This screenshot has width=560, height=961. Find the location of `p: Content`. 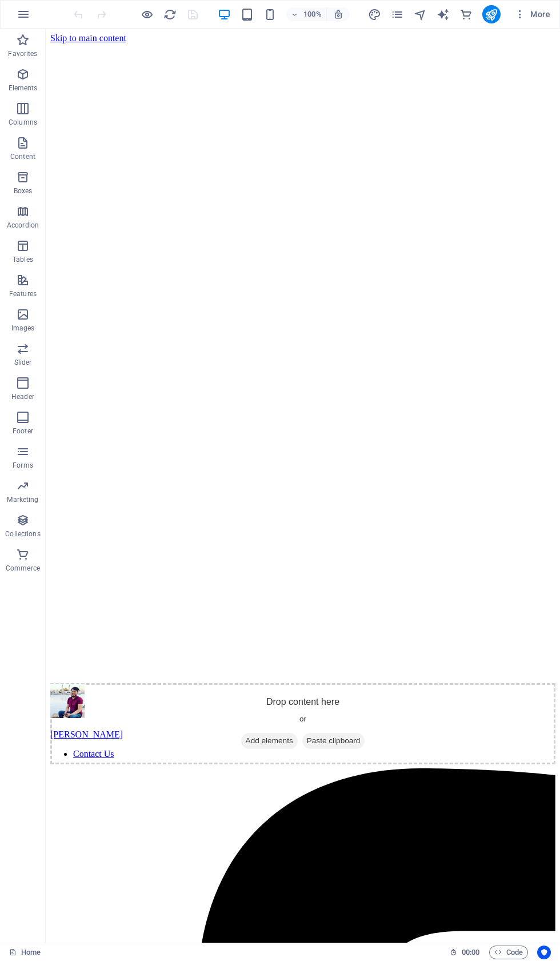

p: Content is located at coordinates (22, 157).